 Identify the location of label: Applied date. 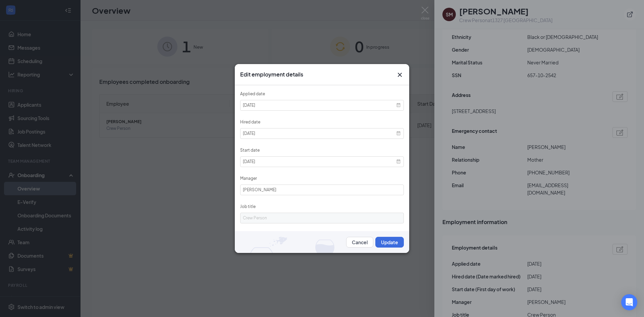
(252, 93).